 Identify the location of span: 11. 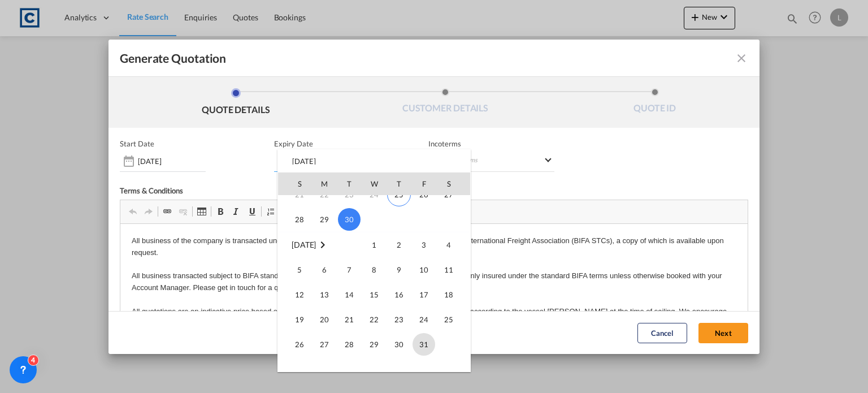
(449, 269).